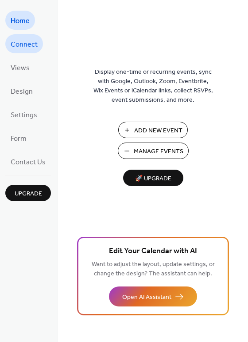 This screenshot has width=248, height=342. Describe the element at coordinates (154, 150) in the screenshot. I see `button: Manage Events` at that location.